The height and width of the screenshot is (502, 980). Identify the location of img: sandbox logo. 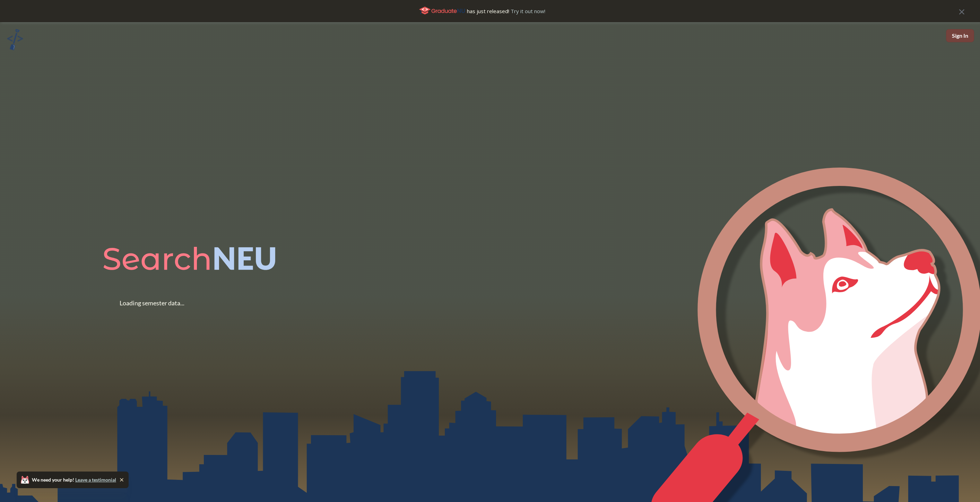
(15, 40).